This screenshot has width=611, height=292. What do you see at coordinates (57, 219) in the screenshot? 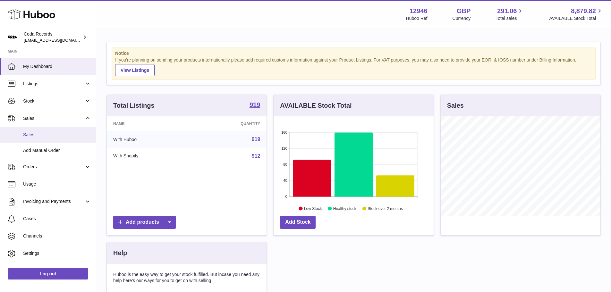
I see `span: Cases` at bounding box center [57, 219].